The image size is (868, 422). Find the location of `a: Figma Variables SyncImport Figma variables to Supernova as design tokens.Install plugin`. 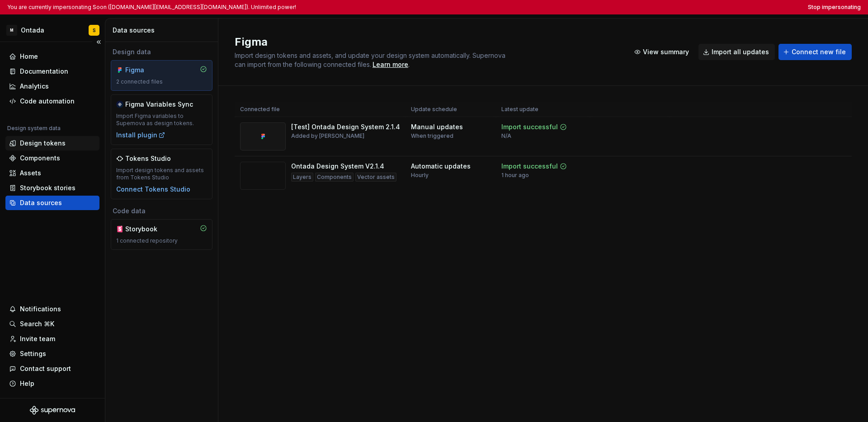

a: Figma Variables SyncImport Figma variables to Supernova as design tokens.Install plugin is located at coordinates (161, 120).